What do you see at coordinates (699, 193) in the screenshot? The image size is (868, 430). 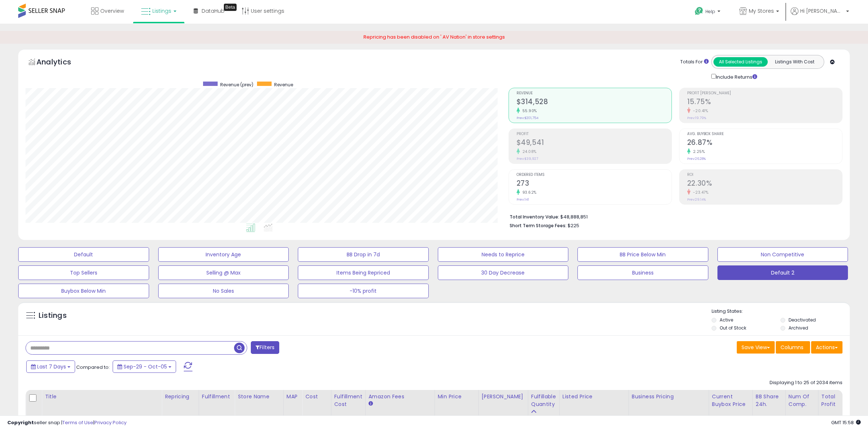 I see `small: -23.47%` at bounding box center [699, 193].